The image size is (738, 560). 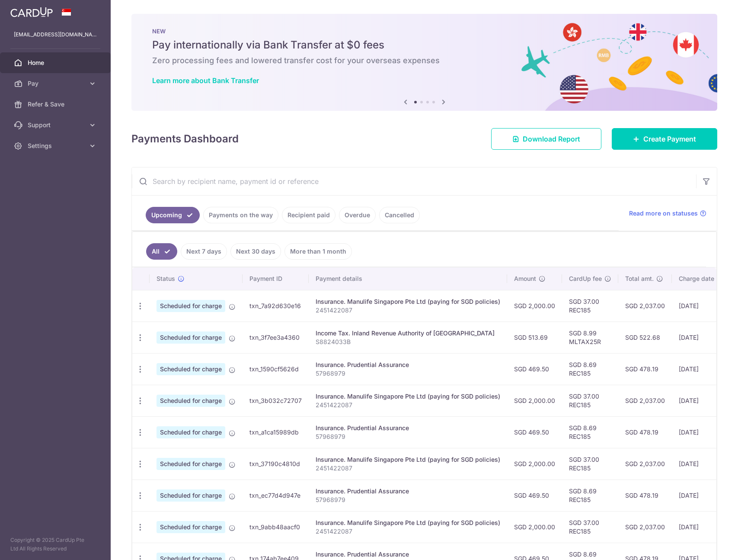 What do you see at coordinates (551, 139) in the screenshot?
I see `span: Download Report` at bounding box center [551, 139].